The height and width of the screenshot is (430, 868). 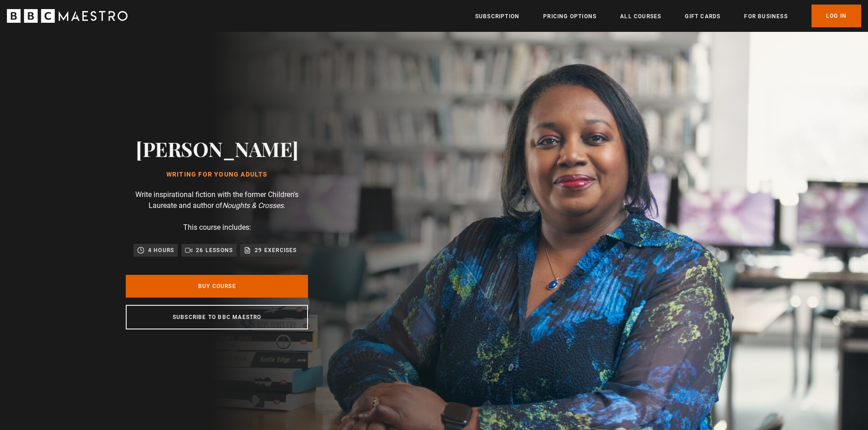 I want to click on p: Write inspirational fiction with the former Children's Laureate and author of ., so click(x=217, y=201).